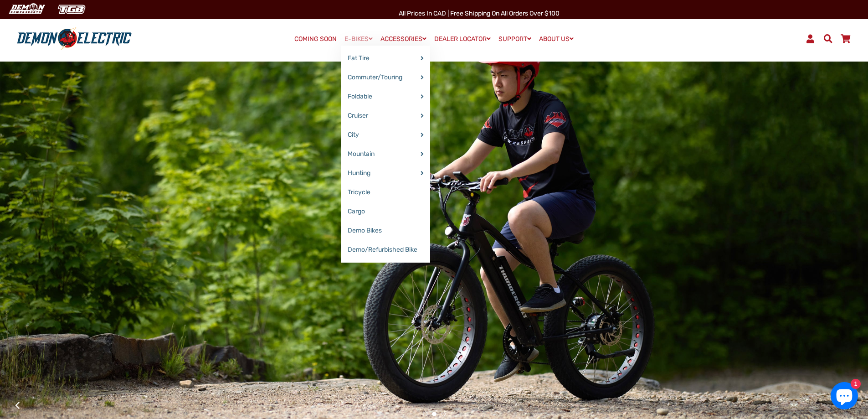 The image size is (868, 419). Describe the element at coordinates (386, 212) in the screenshot. I see `a: Cargo` at that location.